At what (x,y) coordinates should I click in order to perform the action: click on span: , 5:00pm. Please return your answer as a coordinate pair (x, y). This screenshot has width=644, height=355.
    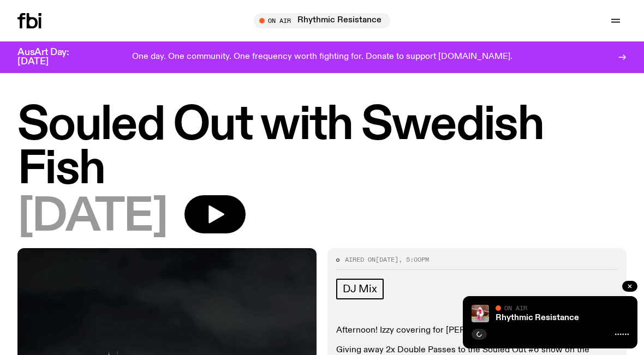
    Looking at the image, I should click on (414, 260).